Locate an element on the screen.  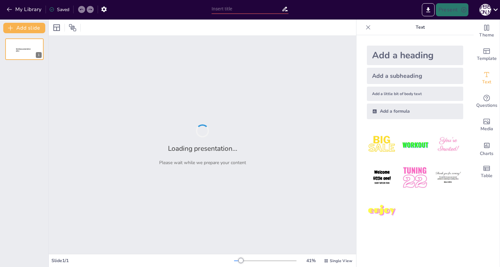
img: 1.jpeg is located at coordinates (382, 144).